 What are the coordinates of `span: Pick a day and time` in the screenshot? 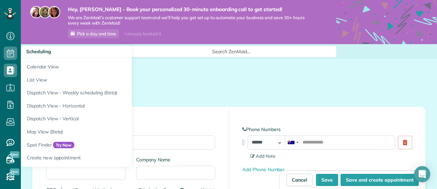 It's located at (96, 34).